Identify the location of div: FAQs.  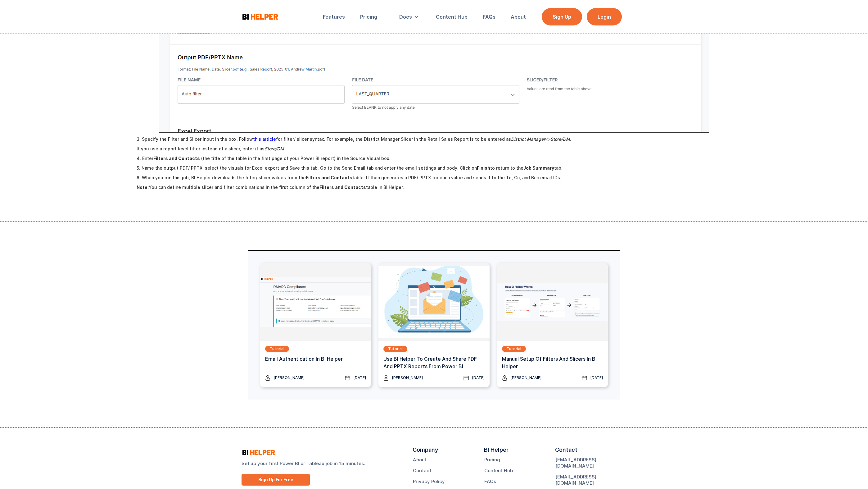
(489, 17).